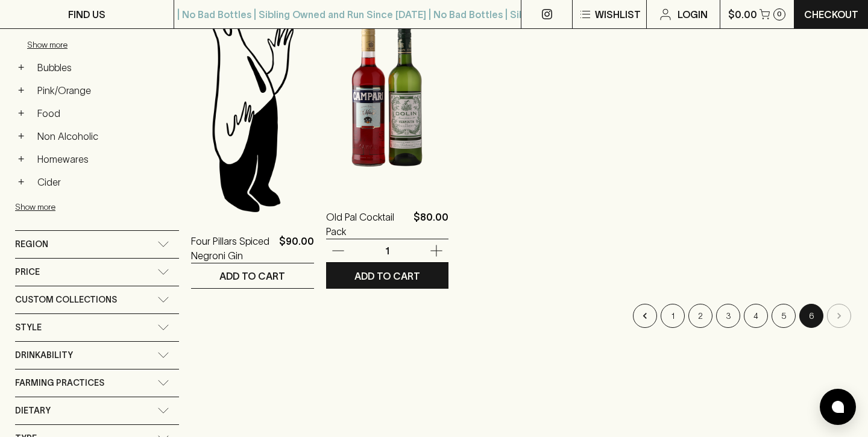 The height and width of the screenshot is (437, 868). I want to click on a: Non Alcoholic, so click(105, 137).